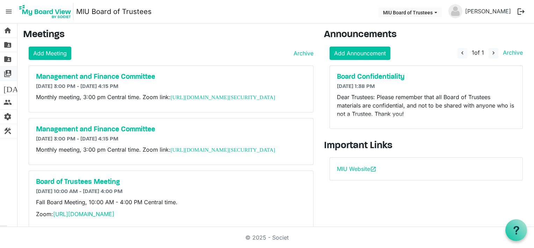  What do you see at coordinates (426, 77) in the screenshot?
I see `h5: Board Confidentiality` at bounding box center [426, 77].